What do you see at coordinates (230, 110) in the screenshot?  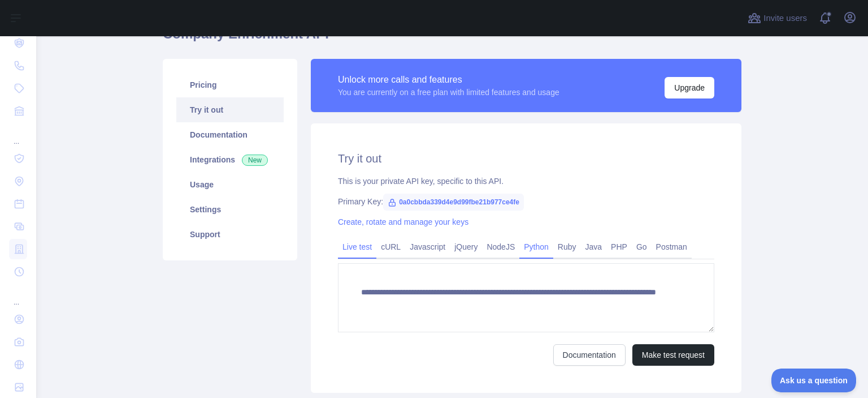 I see `a: Try it out` at bounding box center [230, 110].